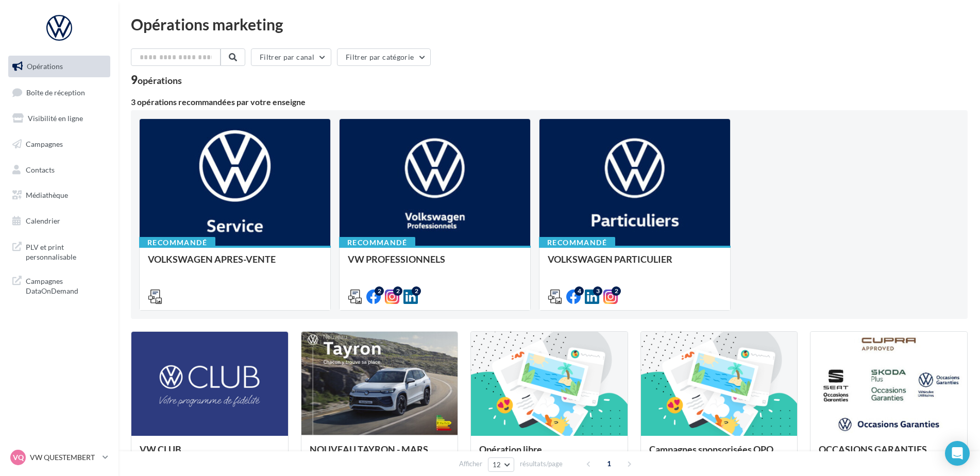  I want to click on button: Filtrer par canal, so click(291, 57).